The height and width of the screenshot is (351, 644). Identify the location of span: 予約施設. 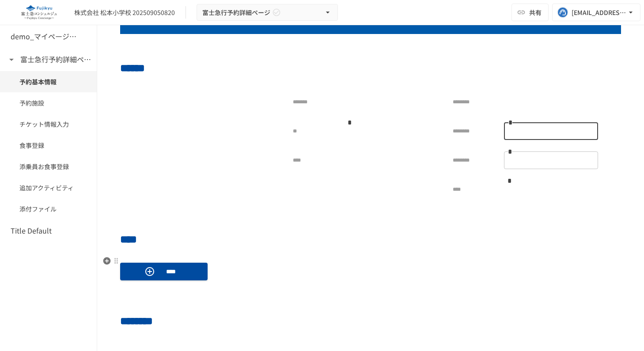
(48, 103).